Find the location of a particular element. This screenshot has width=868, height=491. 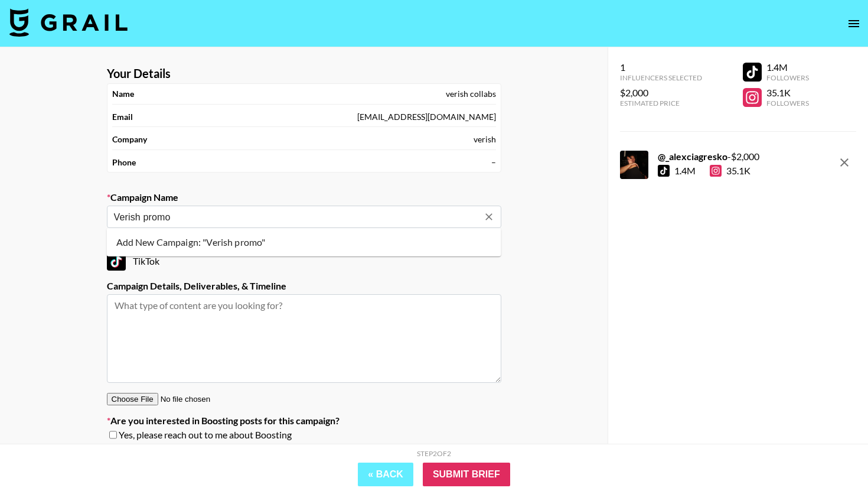

strong: @ _alexciagresko is located at coordinates (692, 156).